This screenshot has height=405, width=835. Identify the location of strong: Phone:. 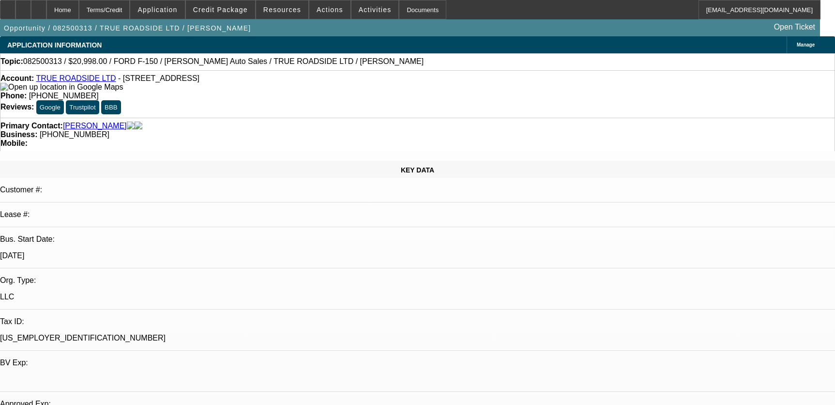
(14, 95).